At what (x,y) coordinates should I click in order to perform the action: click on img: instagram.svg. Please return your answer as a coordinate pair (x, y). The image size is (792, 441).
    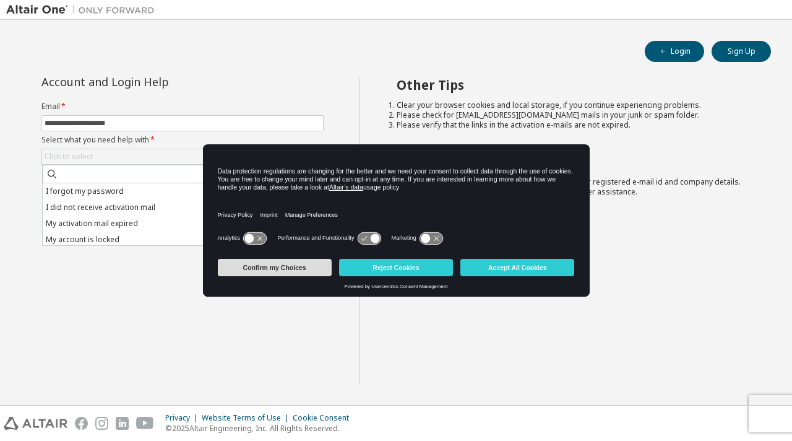
    Looking at the image, I should click on (101, 423).